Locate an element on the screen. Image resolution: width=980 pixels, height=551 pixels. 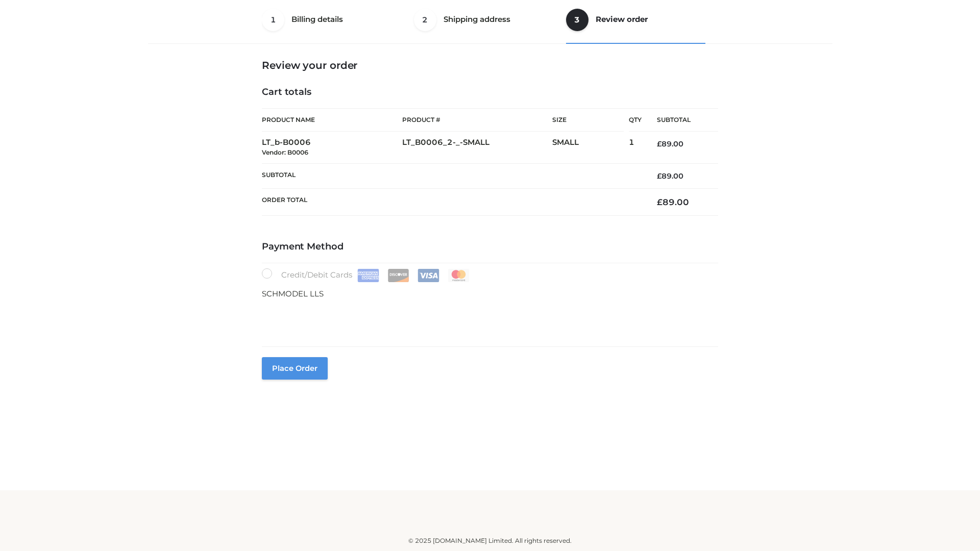
th: Product Name is located at coordinates (331, 120).